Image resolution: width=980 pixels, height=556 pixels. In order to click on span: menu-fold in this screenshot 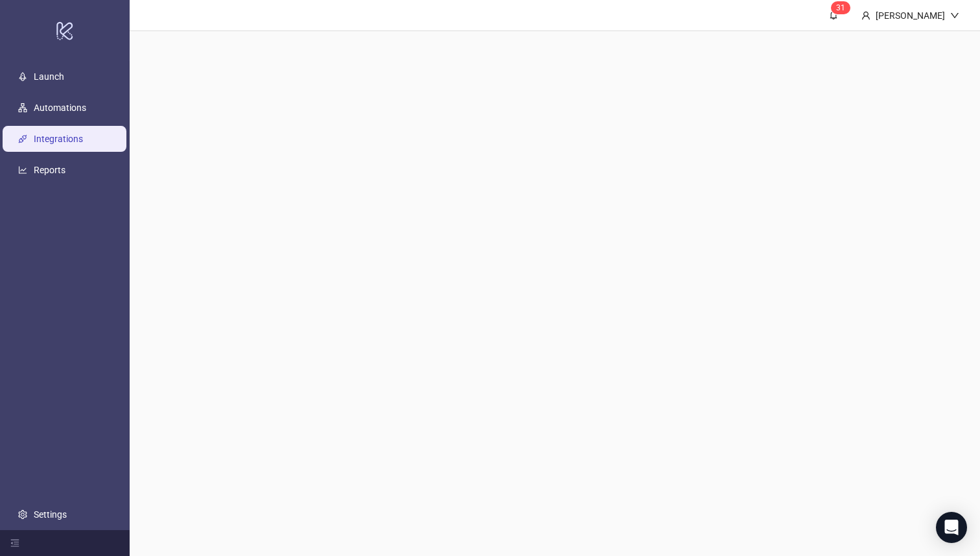, I will do `click(15, 543)`.